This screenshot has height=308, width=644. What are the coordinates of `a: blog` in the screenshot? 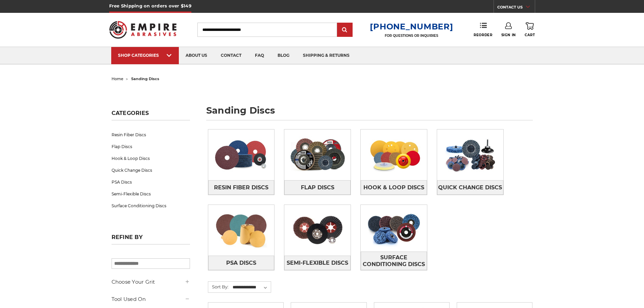 It's located at (283, 56).